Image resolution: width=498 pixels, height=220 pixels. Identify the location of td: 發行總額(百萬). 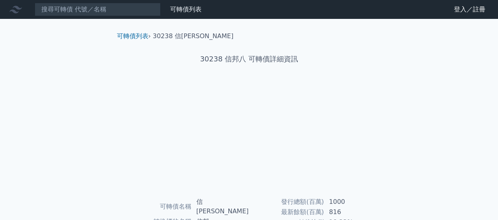
(287, 202).